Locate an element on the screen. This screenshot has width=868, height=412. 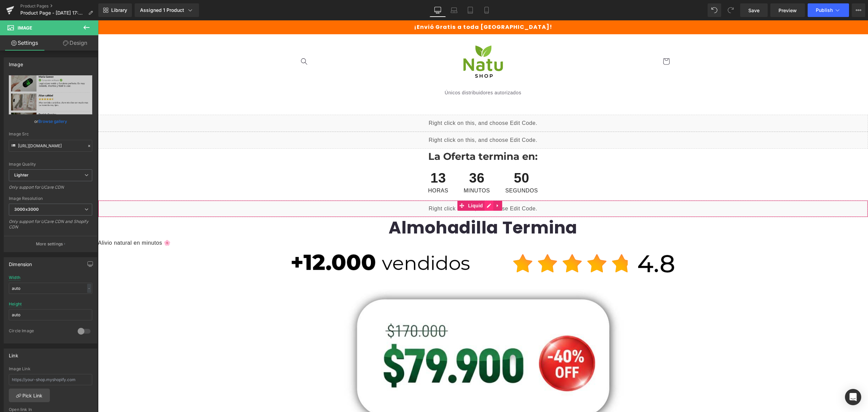
div: Image Resolution is located at coordinates (50, 199).